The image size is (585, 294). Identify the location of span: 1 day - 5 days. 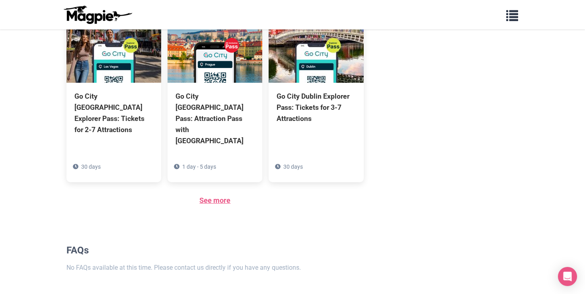
(199, 167).